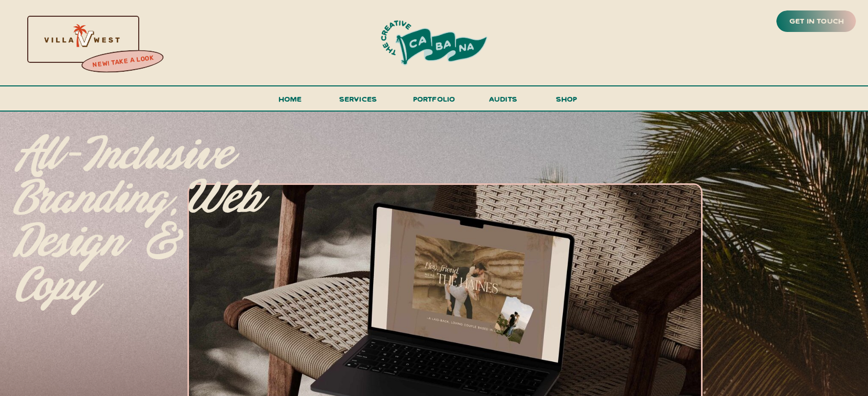 The width and height of the screenshot is (868, 396). What do you see at coordinates (503, 101) in the screenshot?
I see `h3: audits` at bounding box center [503, 101].